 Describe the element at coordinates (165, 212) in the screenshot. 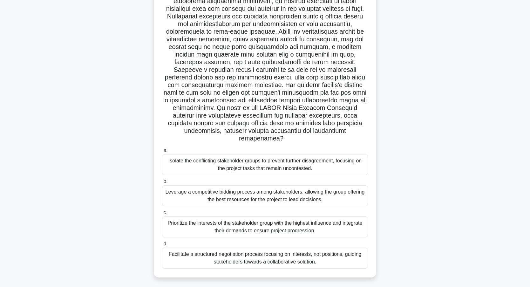

I see `span: c.` at that location.